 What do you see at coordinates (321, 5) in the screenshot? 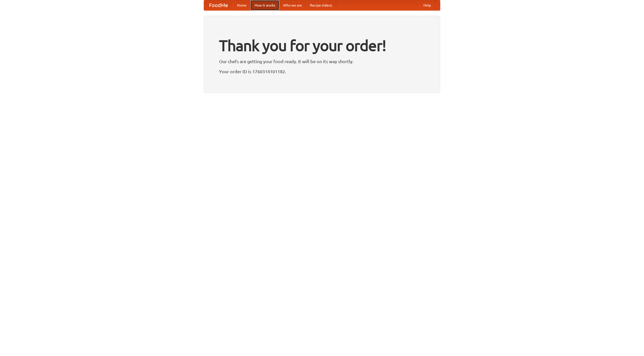
I see `a: Recipe videos` at bounding box center [321, 5].